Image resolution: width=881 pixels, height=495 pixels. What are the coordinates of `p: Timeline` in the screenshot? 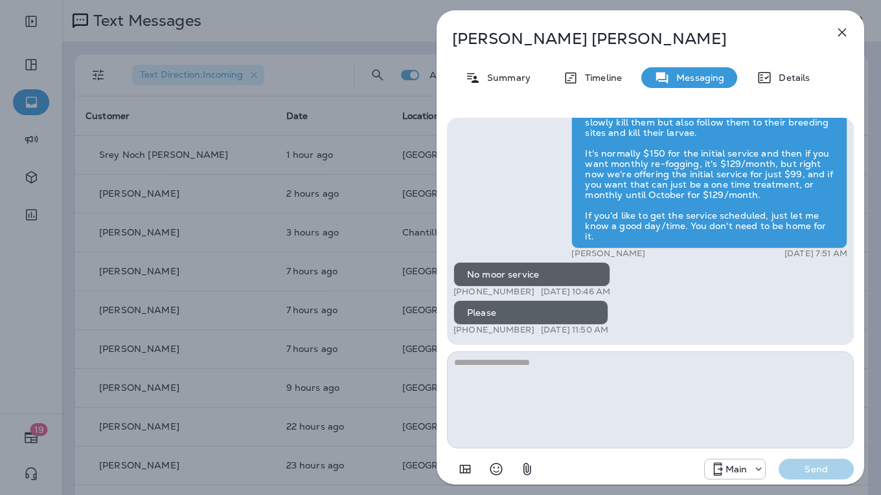 It's located at (600, 78).